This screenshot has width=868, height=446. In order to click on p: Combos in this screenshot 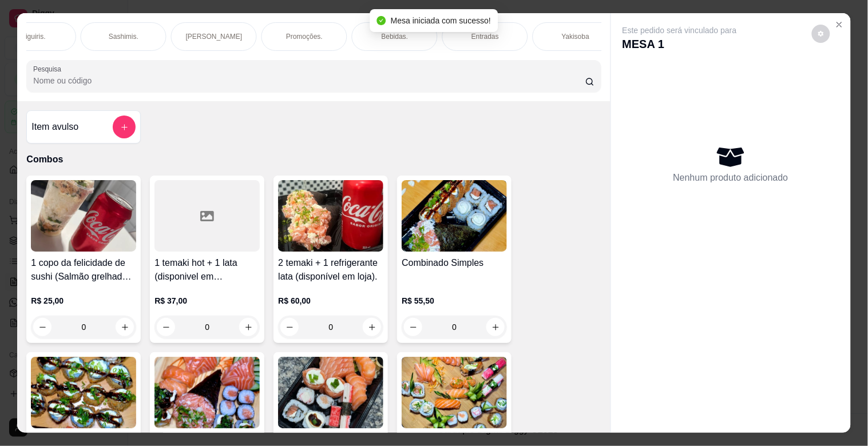, I will do `click(314, 160)`.